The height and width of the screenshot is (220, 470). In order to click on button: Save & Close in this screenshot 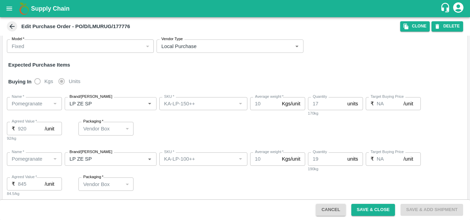, I will do `click(373, 210)`.